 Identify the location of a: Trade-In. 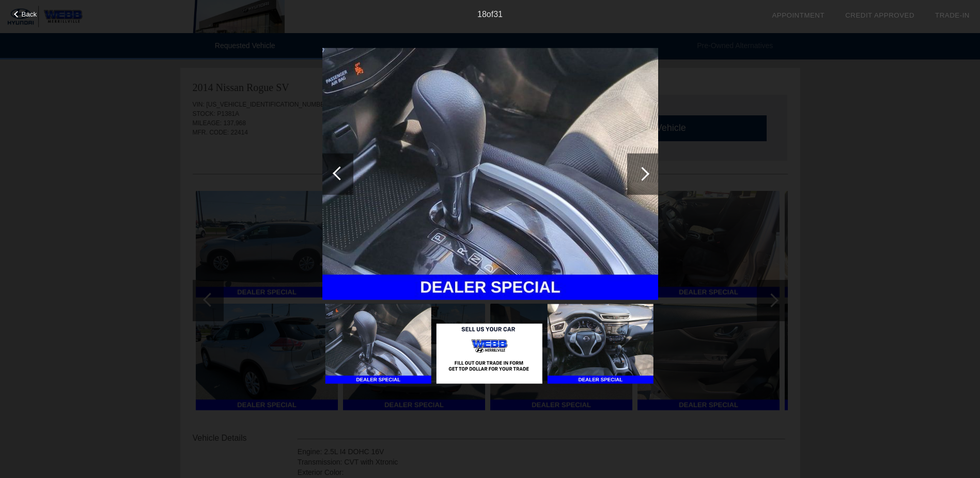
(952, 15).